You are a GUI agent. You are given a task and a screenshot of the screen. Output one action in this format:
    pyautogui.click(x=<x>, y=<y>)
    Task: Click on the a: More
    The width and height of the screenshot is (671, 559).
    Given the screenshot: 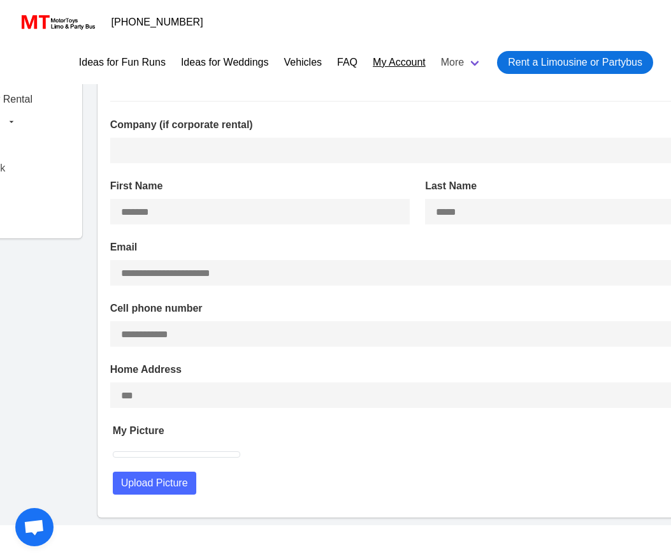 What is the action you would take?
    pyautogui.click(x=462, y=62)
    